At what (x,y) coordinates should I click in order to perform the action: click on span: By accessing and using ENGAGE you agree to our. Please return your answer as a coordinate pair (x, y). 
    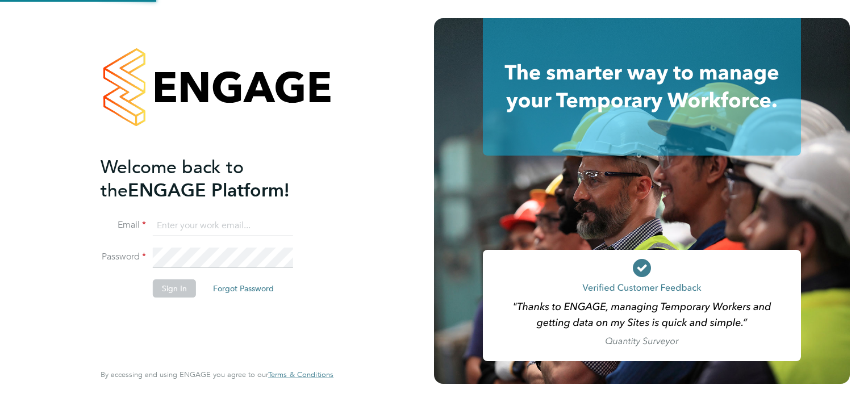
    Looking at the image, I should click on (217, 374).